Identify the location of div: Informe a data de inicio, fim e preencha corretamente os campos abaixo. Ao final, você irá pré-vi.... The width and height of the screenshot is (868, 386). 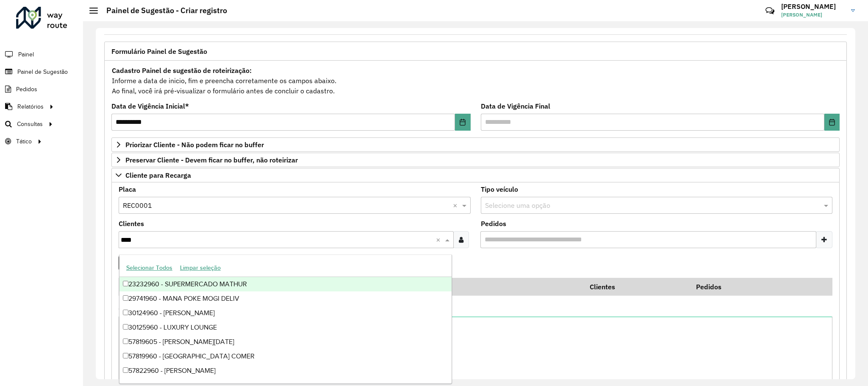
(475, 80).